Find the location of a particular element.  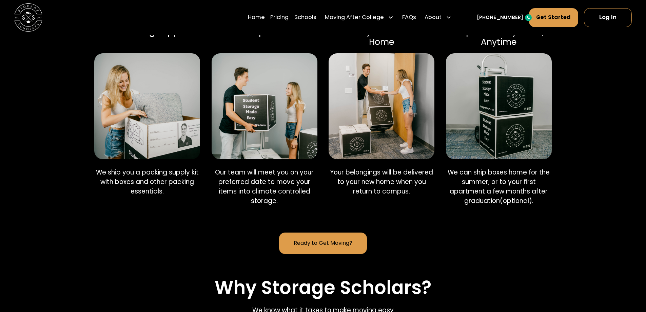

div: Ship Boxes Anywhere, Anytime is located at coordinates (499, 37).